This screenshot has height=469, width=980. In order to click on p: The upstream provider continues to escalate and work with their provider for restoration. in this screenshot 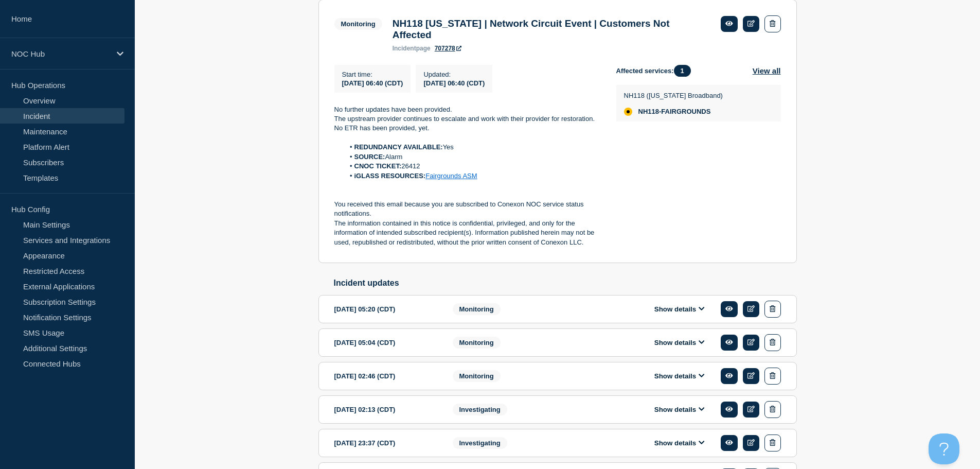, I will do `click(467, 119)`.